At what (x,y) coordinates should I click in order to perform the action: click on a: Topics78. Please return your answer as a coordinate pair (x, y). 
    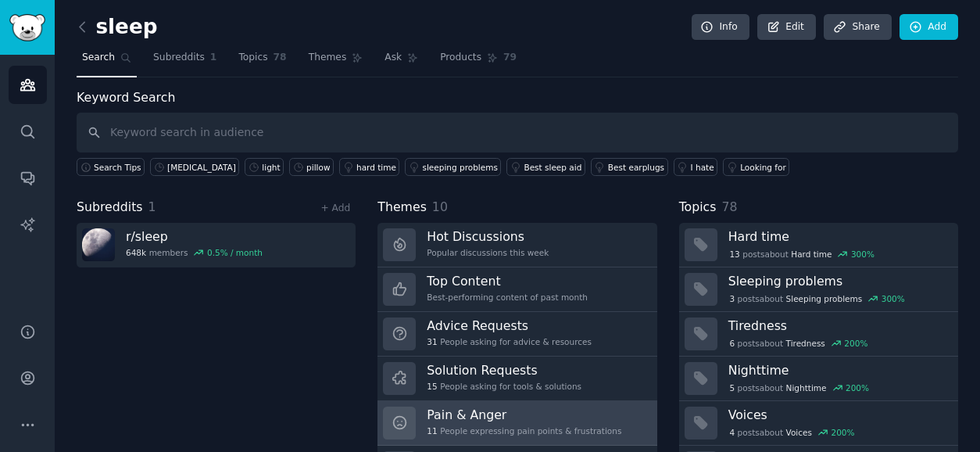
    Looking at the image, I should click on (262, 61).